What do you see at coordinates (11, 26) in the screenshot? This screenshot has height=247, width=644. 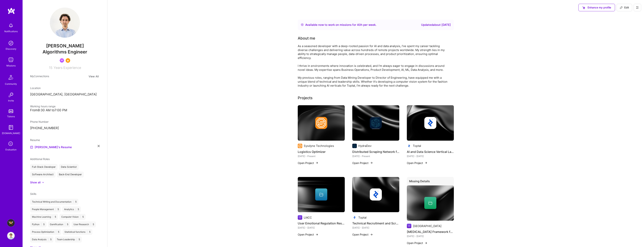 I see `img: bell` at bounding box center [11, 26].